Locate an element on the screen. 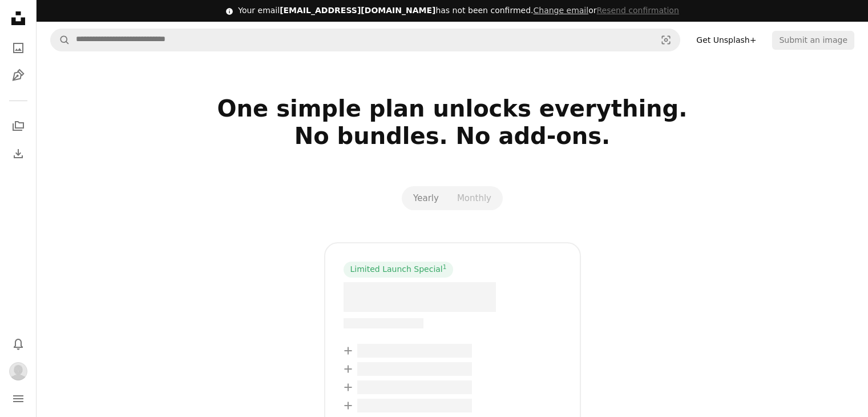 The width and height of the screenshot is (868, 417). img: Avatar of user Tarun Kumar is located at coordinates (18, 371).